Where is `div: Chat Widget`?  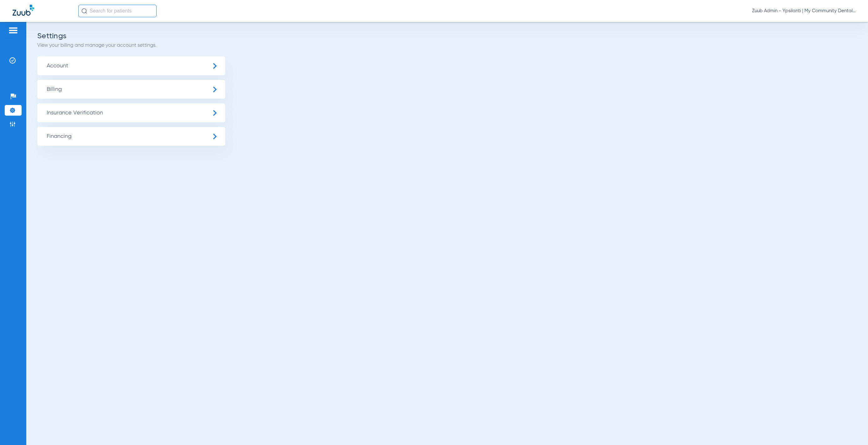 div: Chat Widget is located at coordinates (852, 430).